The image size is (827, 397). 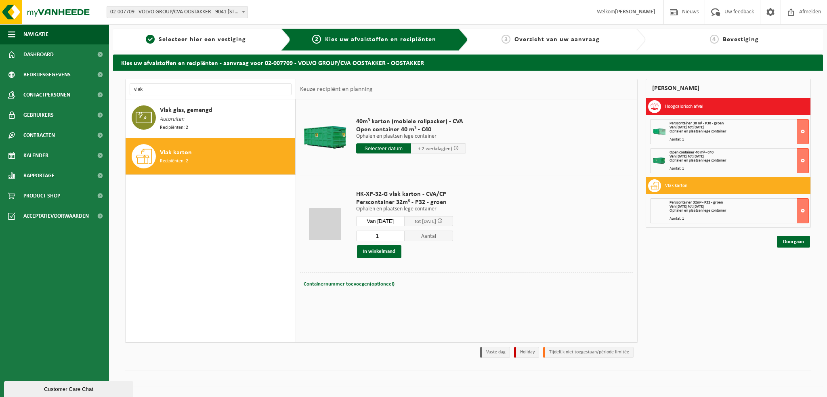 I want to click on span: Vlak karton, so click(x=176, y=153).